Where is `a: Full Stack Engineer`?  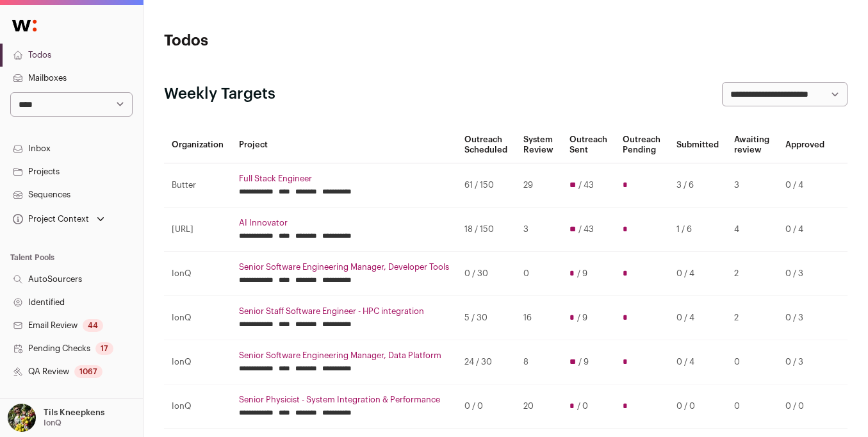 a: Full Stack Engineer is located at coordinates (344, 179).